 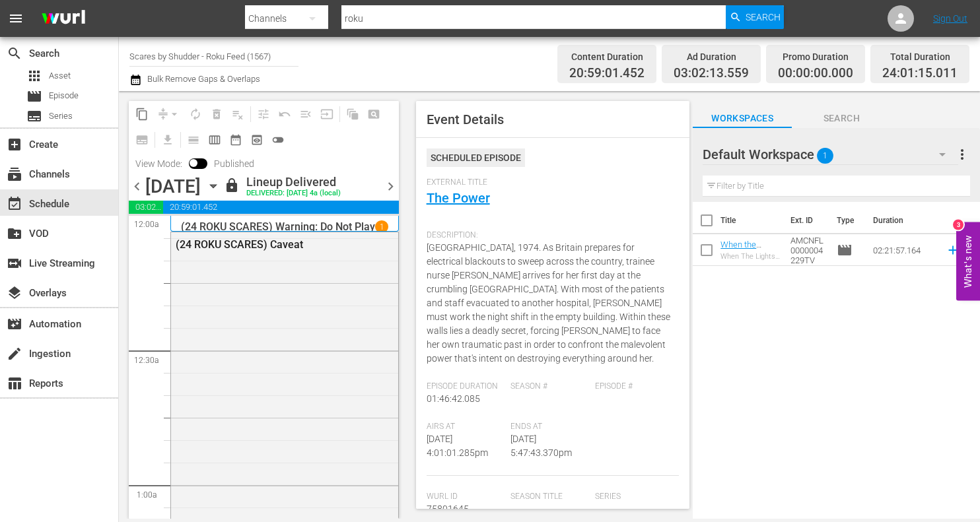 What do you see at coordinates (751, 257) in the screenshot?
I see `div: When The Lights Go Out` at bounding box center [751, 257].